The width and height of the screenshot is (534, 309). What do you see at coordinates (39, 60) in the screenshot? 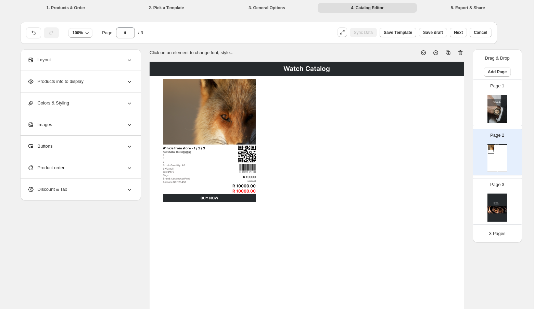
I see `span: Layout` at bounding box center [39, 60].